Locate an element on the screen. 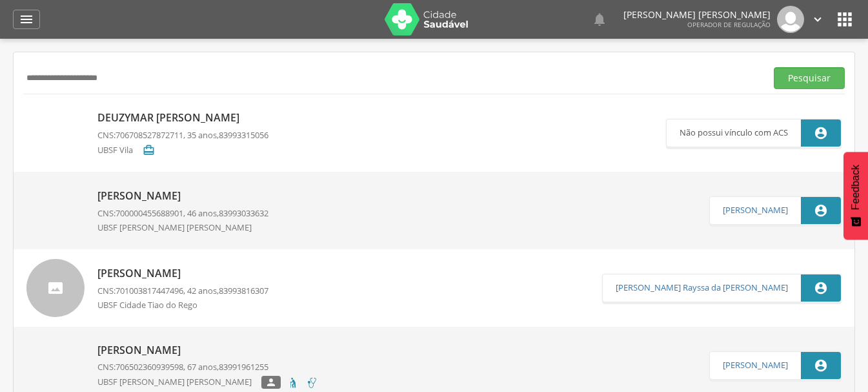 The image size is (868, 392). p: UBSF Vila is located at coordinates (120, 150).